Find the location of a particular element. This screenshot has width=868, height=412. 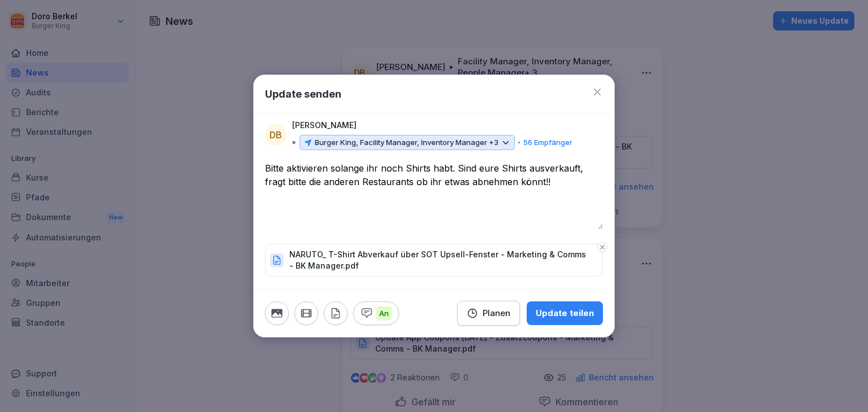

button: An is located at coordinates (376, 313).